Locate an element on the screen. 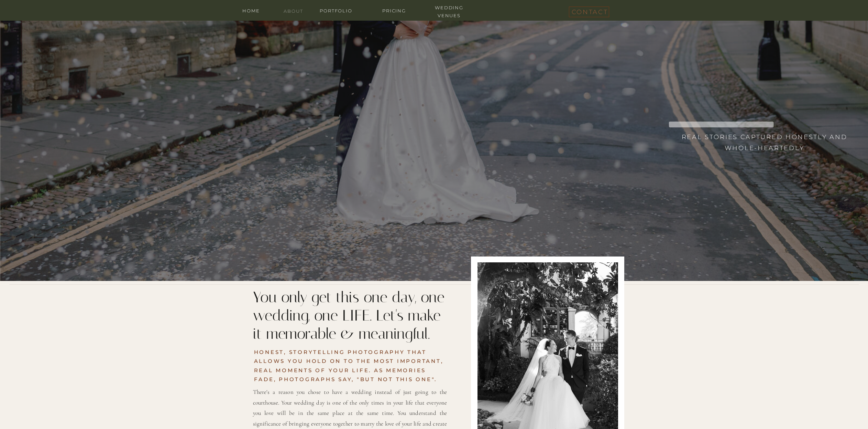 This screenshot has width=868, height=429. a: home is located at coordinates (252, 10).